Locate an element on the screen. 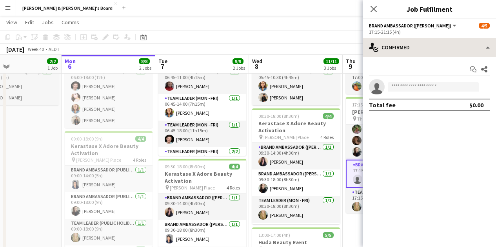 The image size is (496, 247). div: 17:15-21:15 (4h) is located at coordinates (429, 32).